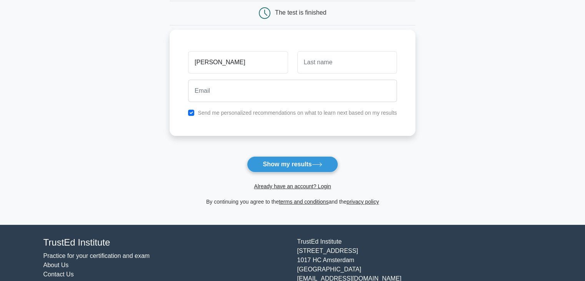  I want to click on a: Already have an account? Login, so click(292, 186).